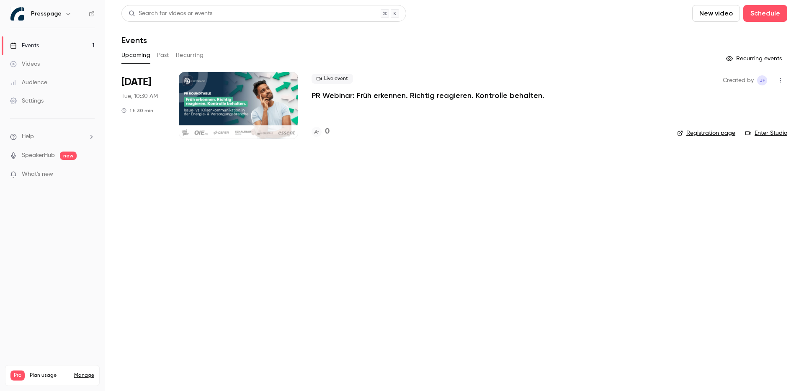  What do you see at coordinates (766, 133) in the screenshot?
I see `a: Enter Studio` at bounding box center [766, 133].